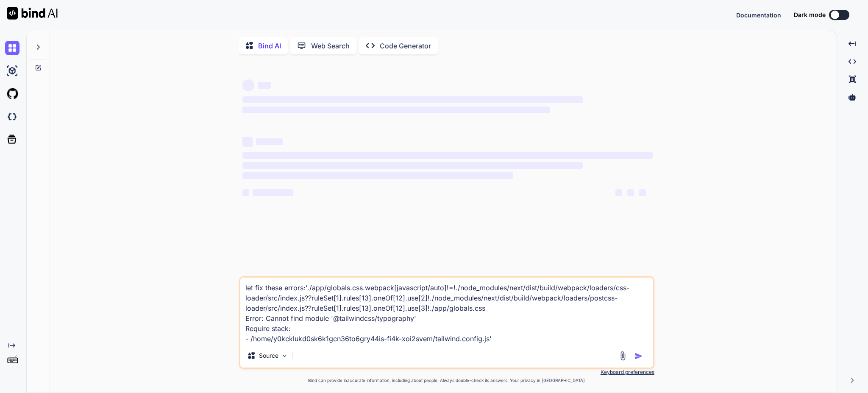 The image size is (868, 393). I want to click on img: attachment, so click(622, 355).